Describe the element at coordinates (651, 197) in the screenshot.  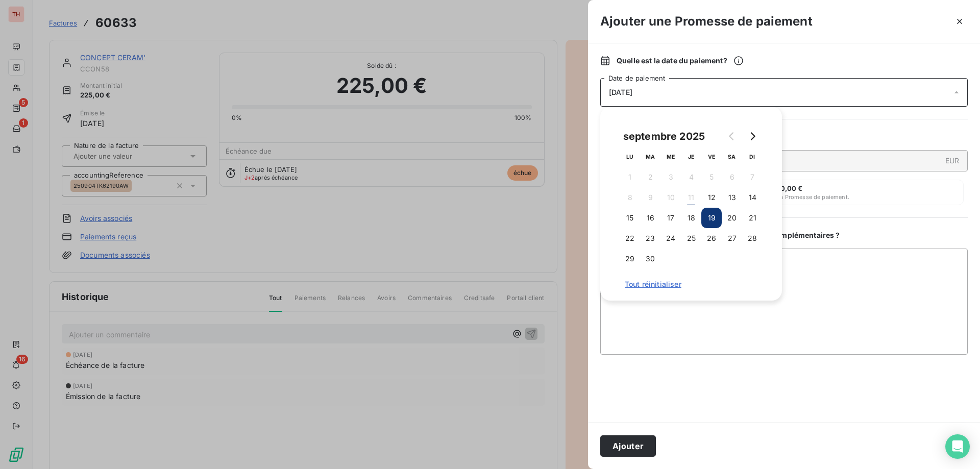
I see `button: 9` at that location.